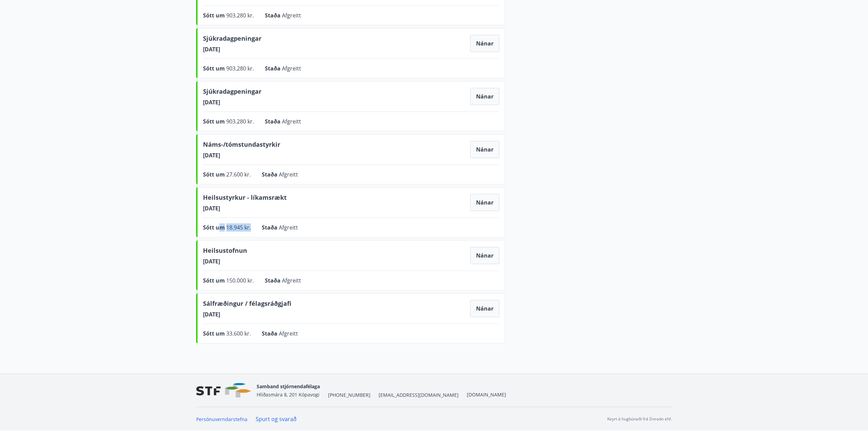 The image size is (868, 431). What do you see at coordinates (223, 391) in the screenshot?
I see `img: vjCaq2fThgY3EUYqSgpjEiBg6WP39ov69hlhuPVN.png` at bounding box center [223, 391].